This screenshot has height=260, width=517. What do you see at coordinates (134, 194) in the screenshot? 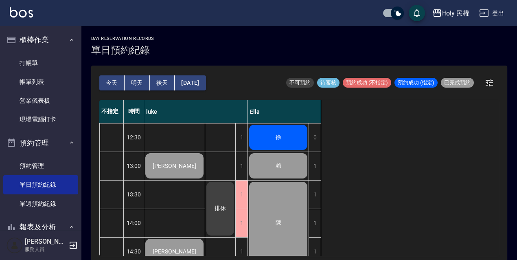
I see `div: 13:30` at bounding box center [134, 194].